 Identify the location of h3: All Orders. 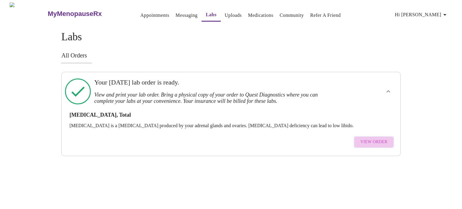
(231, 55).